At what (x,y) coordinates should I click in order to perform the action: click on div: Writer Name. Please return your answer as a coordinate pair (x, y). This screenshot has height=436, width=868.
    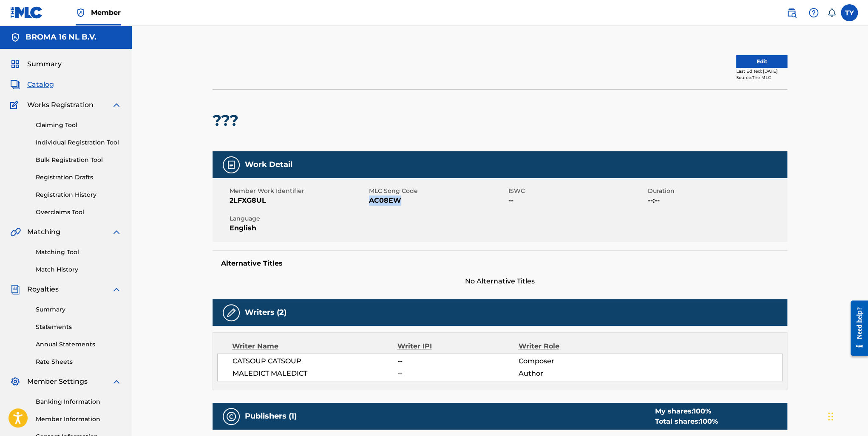
    Looking at the image, I should click on (315, 346).